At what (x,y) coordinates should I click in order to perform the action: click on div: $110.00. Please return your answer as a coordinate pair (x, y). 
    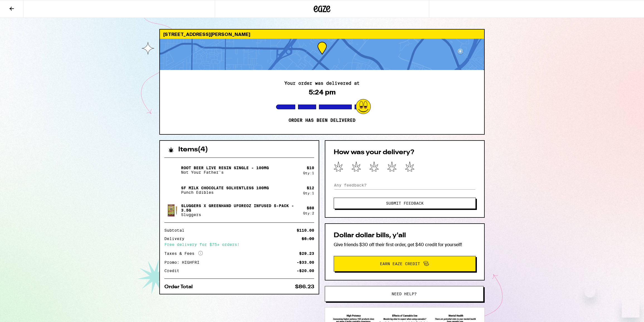
    Looking at the image, I should click on (305, 230).